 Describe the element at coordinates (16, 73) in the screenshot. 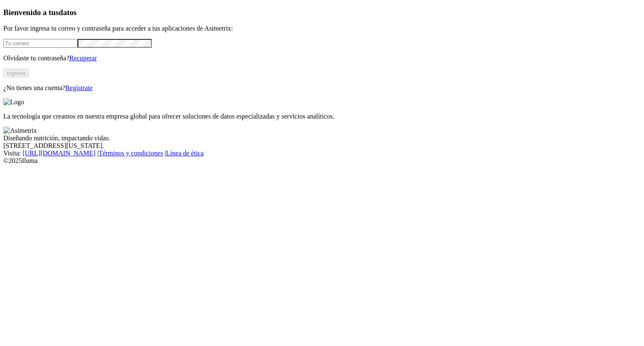

I see `button: Ingresa` at that location.